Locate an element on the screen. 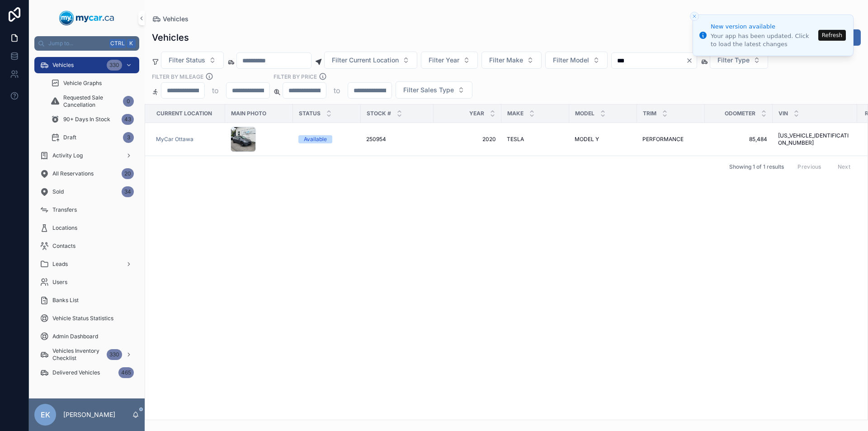  a: Vehicles330 is located at coordinates (87, 65).